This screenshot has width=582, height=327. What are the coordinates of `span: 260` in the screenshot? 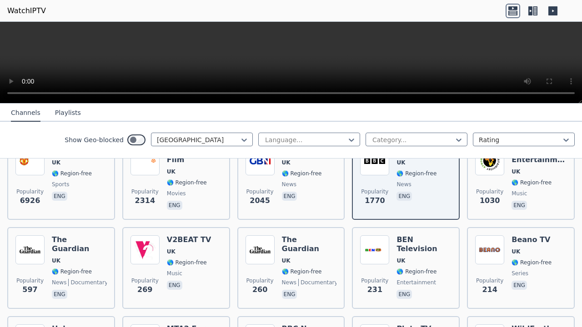 It's located at (260, 290).